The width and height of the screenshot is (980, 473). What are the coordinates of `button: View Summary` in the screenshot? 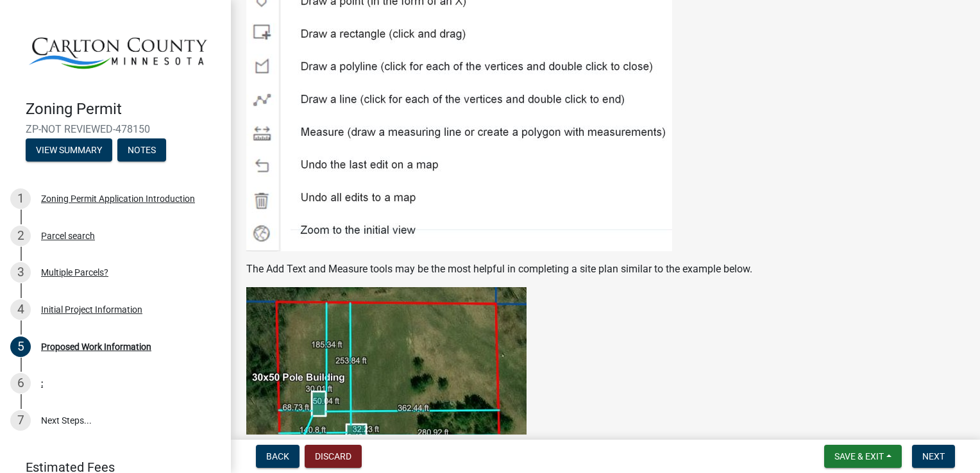 It's located at (69, 150).